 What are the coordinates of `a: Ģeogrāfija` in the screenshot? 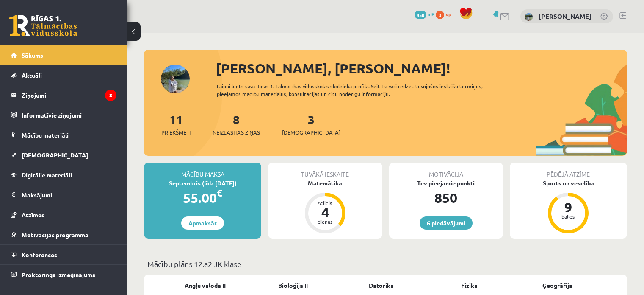 It's located at (557, 285).